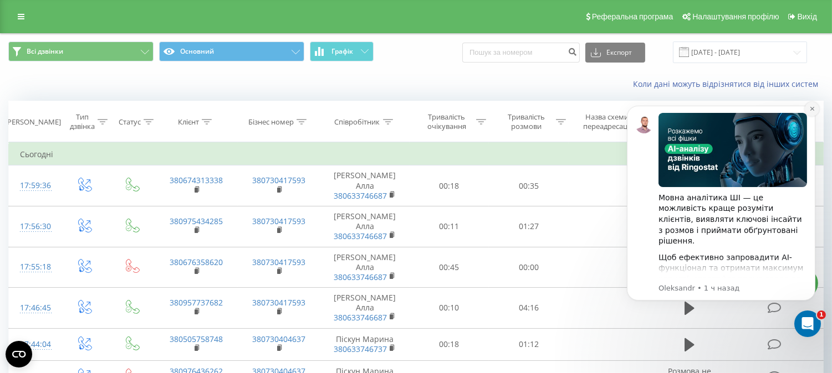 The width and height of the screenshot is (832, 373). I want to click on div: 17:56:30, so click(34, 227).